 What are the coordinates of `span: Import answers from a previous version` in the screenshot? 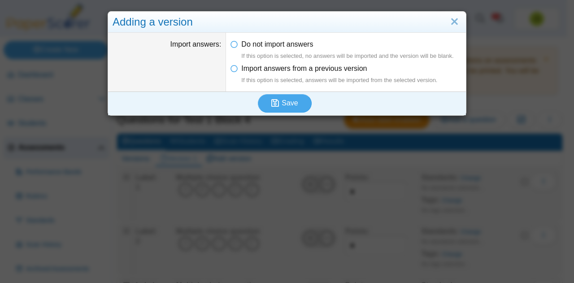 It's located at (339, 74).